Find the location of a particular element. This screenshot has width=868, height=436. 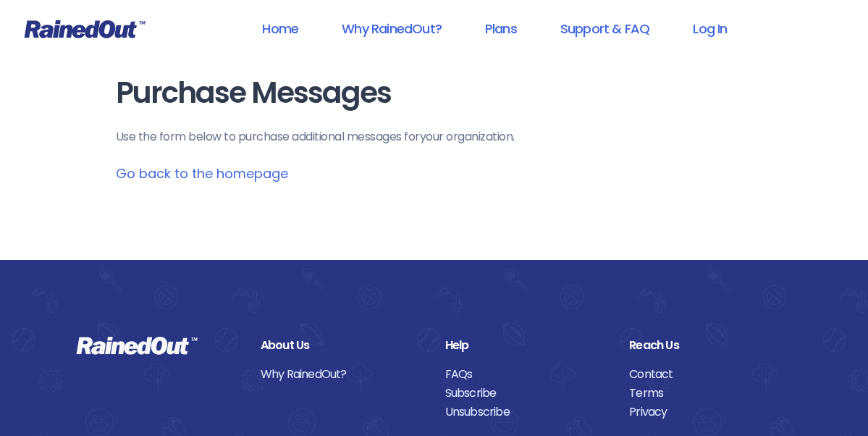

div: Reach Us is located at coordinates (710, 346).